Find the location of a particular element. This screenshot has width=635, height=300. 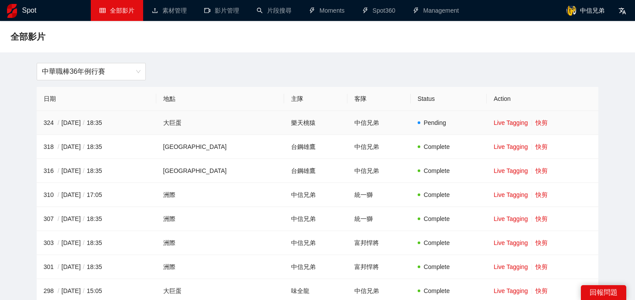

span: 中華職棒36年例行賽 is located at coordinates (91, 72).